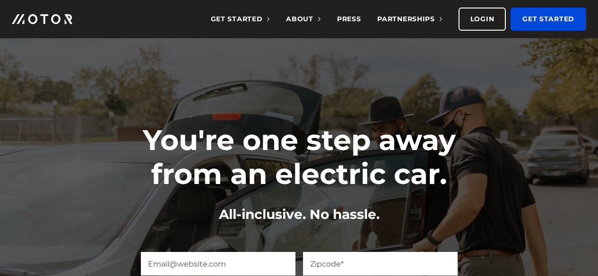 This screenshot has width=598, height=276. What do you see at coordinates (303, 19) in the screenshot?
I see `span: About` at bounding box center [303, 19].